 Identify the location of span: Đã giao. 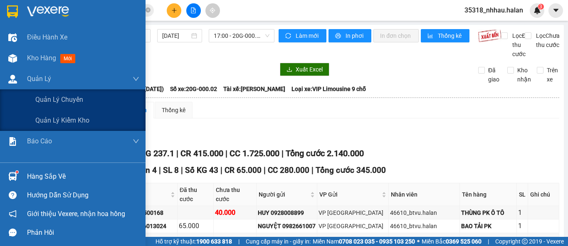
(493, 75).